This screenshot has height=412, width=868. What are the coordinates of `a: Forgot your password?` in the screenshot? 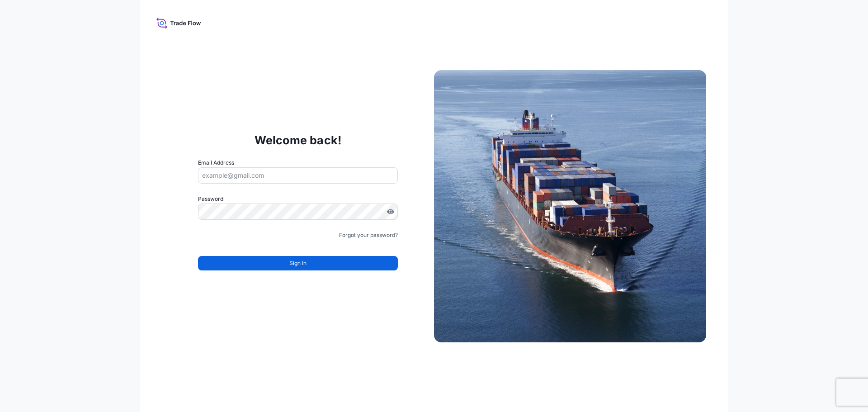 It's located at (369, 235).